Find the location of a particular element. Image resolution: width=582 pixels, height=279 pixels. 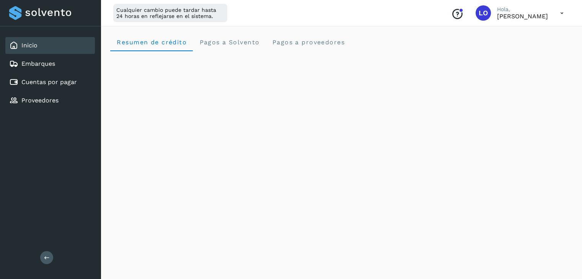

p: Hola, is located at coordinates (523, 9).